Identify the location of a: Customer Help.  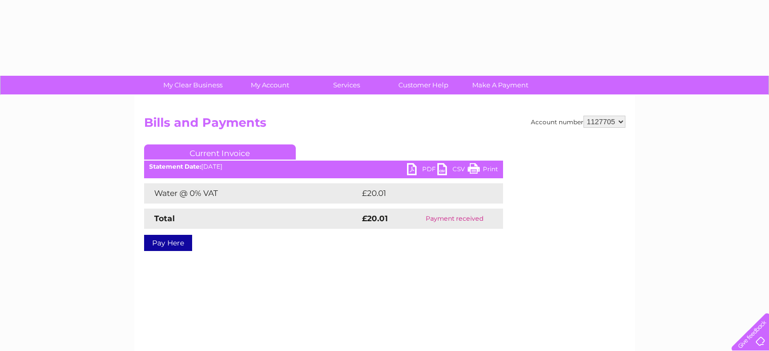
(423, 85).